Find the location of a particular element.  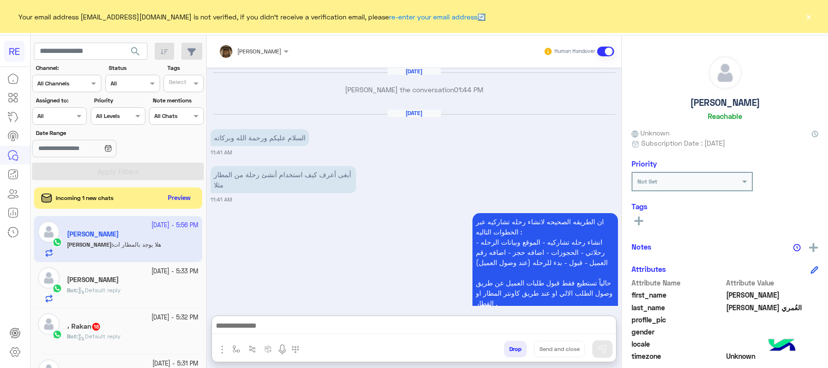

span: العُمري ابو محمد is located at coordinates (772, 307).